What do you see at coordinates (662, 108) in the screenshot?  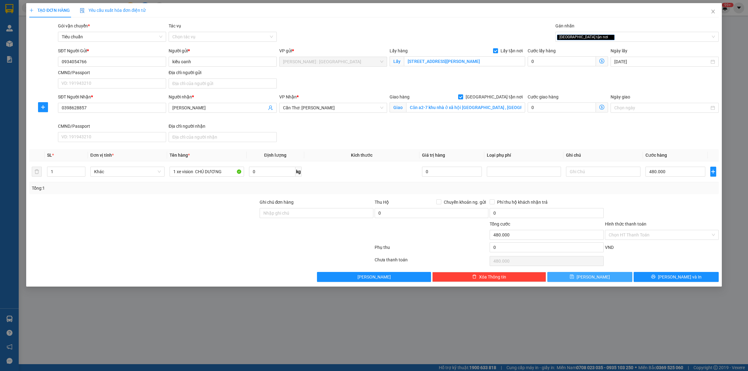 I see `input: Ngày giao` at bounding box center [662, 108].